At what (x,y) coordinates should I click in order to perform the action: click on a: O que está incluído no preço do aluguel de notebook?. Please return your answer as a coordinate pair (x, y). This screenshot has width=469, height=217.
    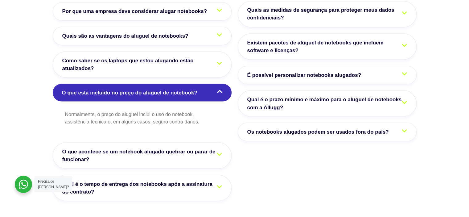
    Looking at the image, I should click on (142, 92).